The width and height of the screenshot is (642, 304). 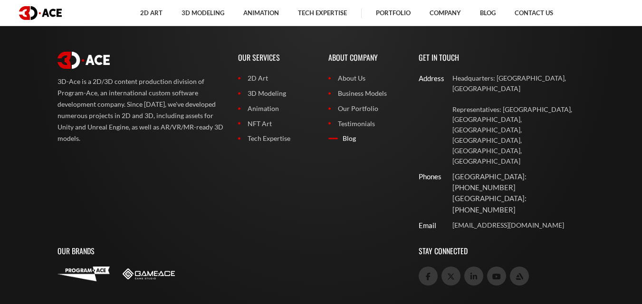 I want to click on img: Program-Ace, so click(x=84, y=274).